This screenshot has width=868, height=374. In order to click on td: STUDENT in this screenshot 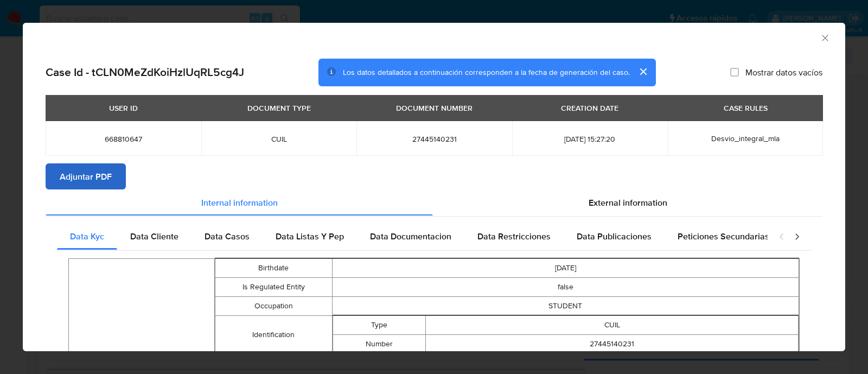, I will do `click(565, 306)`.